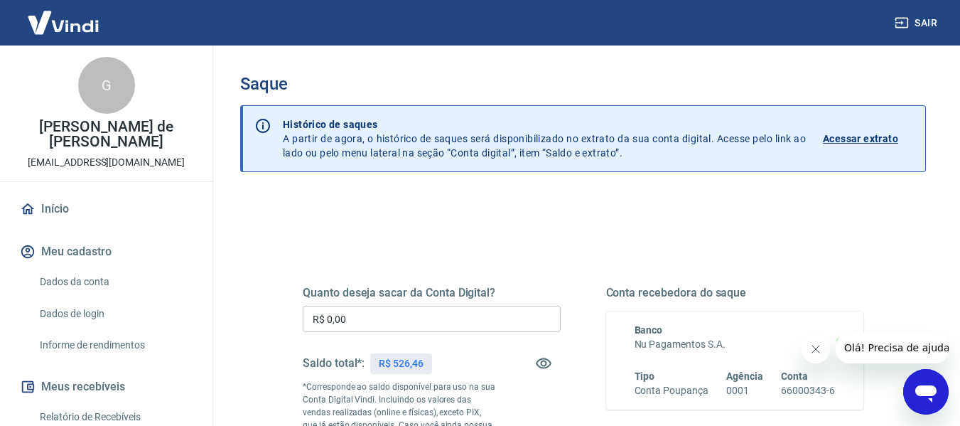  What do you see at coordinates (644, 376) in the screenshot?
I see `span: Tipo` at bounding box center [644, 376].